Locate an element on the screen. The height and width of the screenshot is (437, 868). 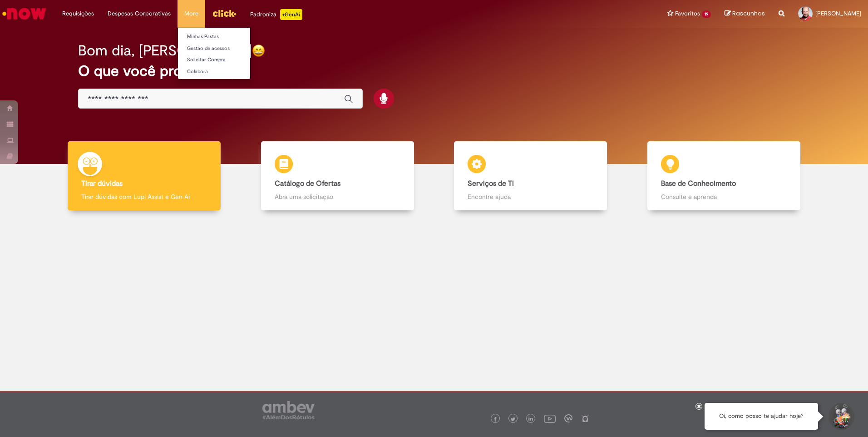
img: logo_footer_twitter.png is located at coordinates (513, 419).